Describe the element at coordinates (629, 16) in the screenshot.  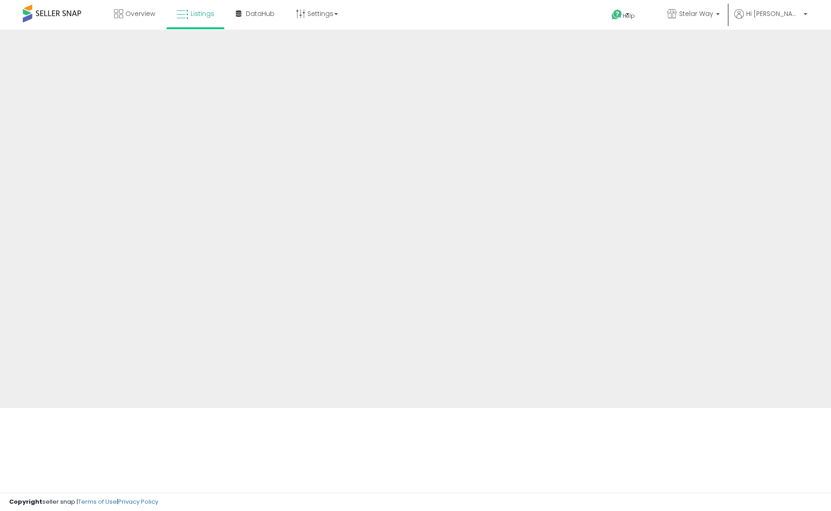
I see `a: Help` at that location.